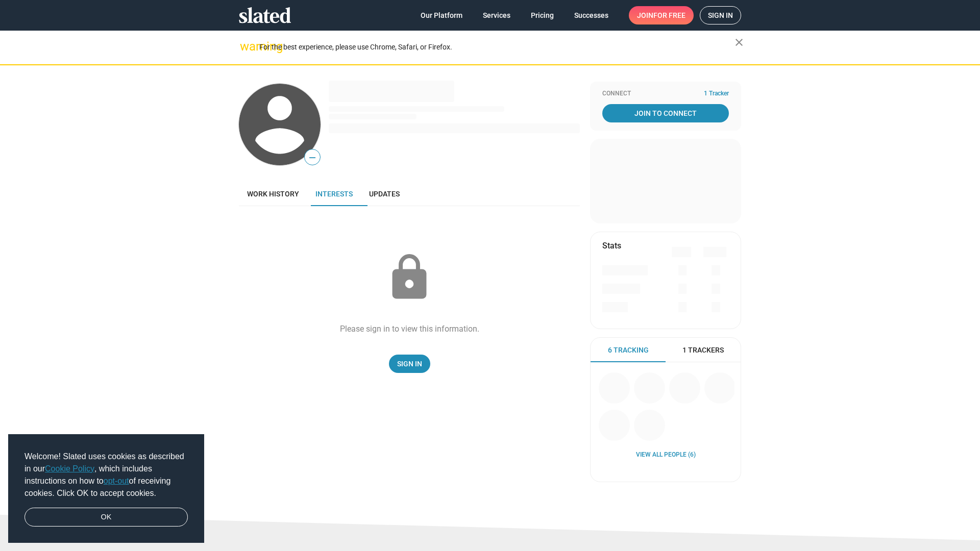 This screenshot has width=980, height=551. What do you see at coordinates (666, 455) in the screenshot?
I see `a: View all People (6)` at bounding box center [666, 455].